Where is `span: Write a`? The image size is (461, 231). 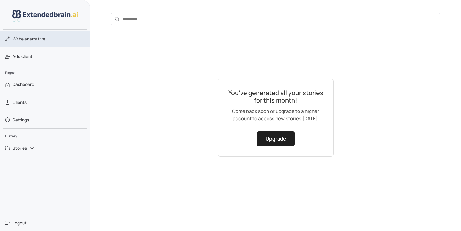
span: Write a is located at coordinates (20, 39).